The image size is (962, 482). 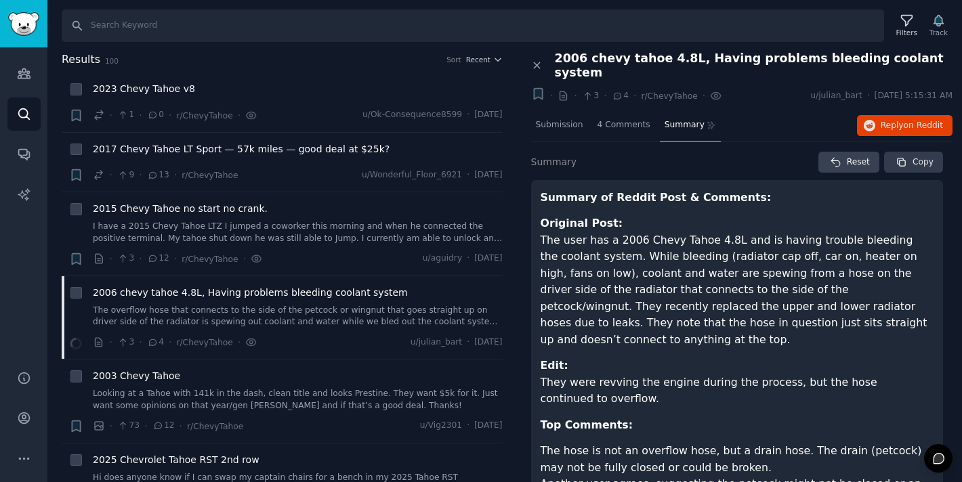 I want to click on a: 2003 Chevy Tahoe, so click(x=136, y=376).